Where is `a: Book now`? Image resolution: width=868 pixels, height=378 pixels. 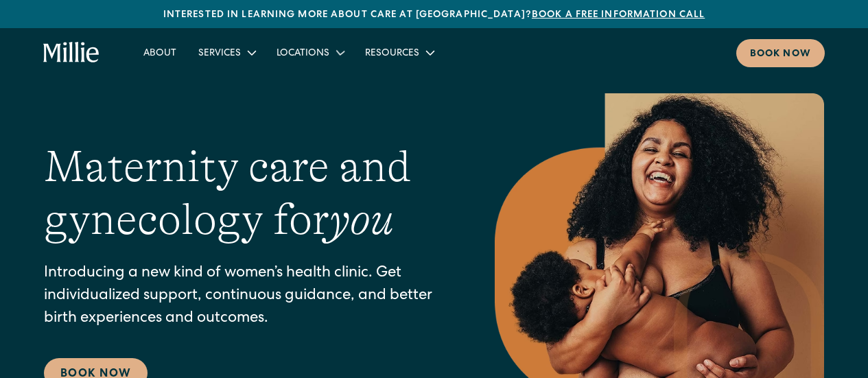
a: Book now is located at coordinates (780, 53).